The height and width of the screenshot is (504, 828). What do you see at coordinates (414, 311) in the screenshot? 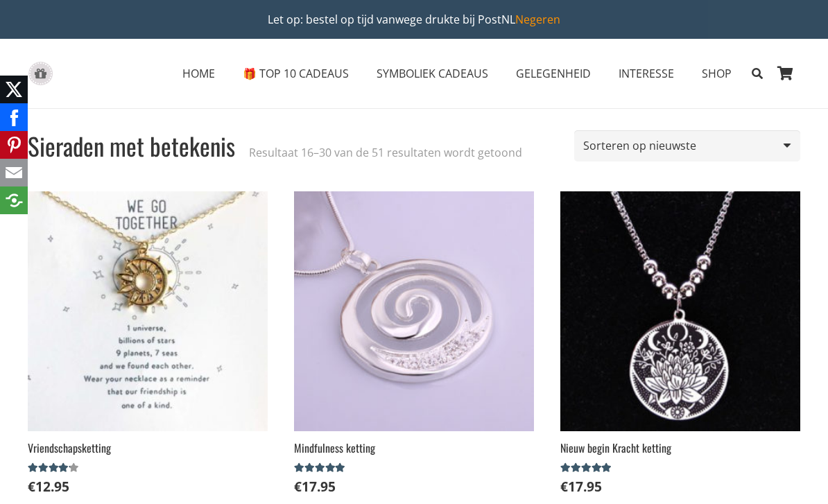
I see `img: Prachtige Symbolische Zilveren Ketting met speciale betekenis voor Gecentreerd zijn, kracht en je...` at bounding box center [414, 311].